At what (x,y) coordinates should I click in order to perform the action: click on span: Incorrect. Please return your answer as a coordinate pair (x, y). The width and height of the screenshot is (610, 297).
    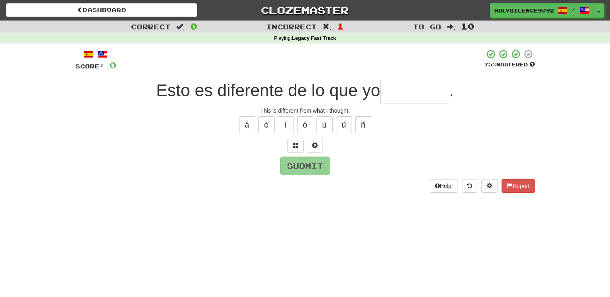
    Looking at the image, I should click on (291, 27).